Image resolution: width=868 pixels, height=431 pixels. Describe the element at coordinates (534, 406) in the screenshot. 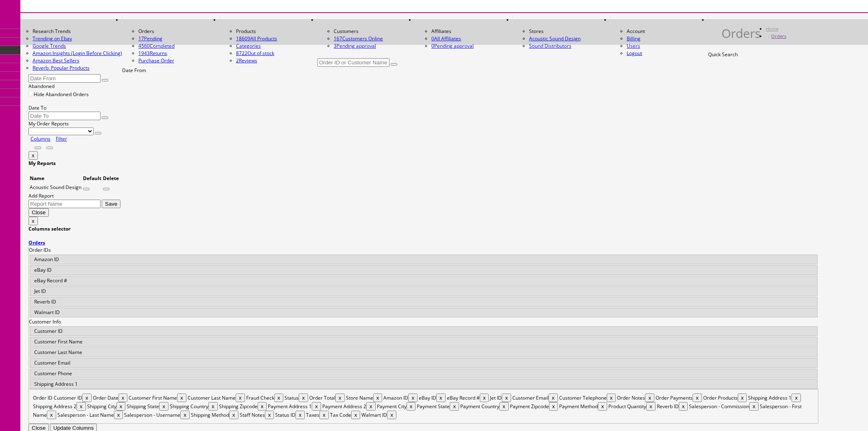

I see `label: Payment Zipcode` at that location.